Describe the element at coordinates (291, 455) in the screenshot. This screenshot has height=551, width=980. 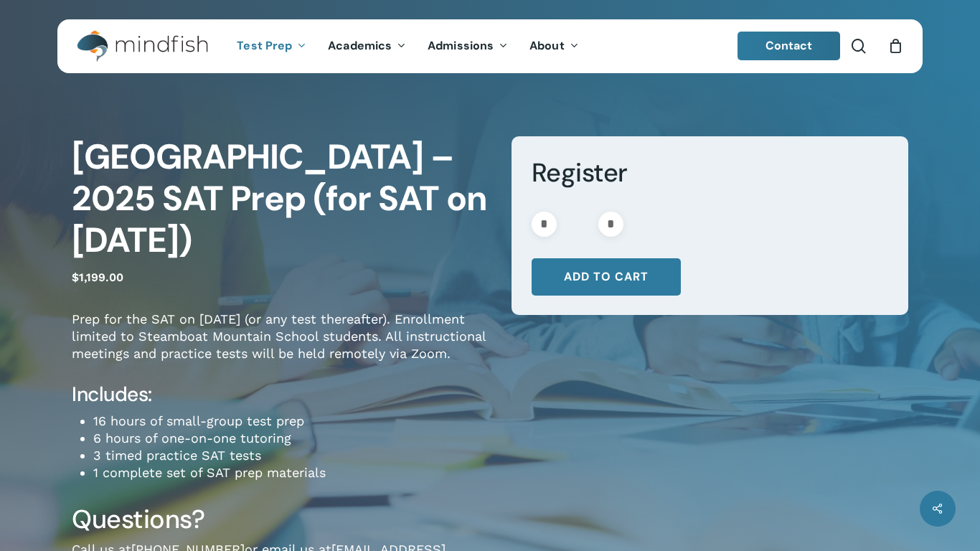
I see `li: 3 timed practice SAT tests` at that location.